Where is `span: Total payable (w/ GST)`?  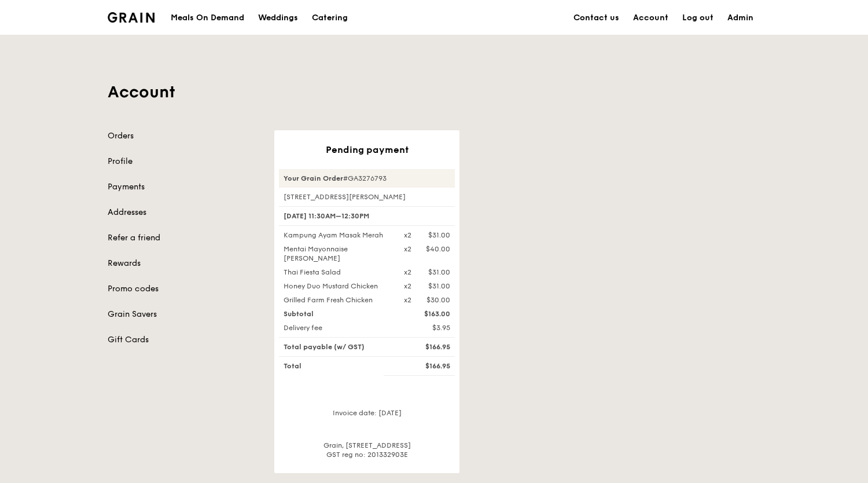
span: Total payable (w/ GST) is located at coordinates (324, 347).